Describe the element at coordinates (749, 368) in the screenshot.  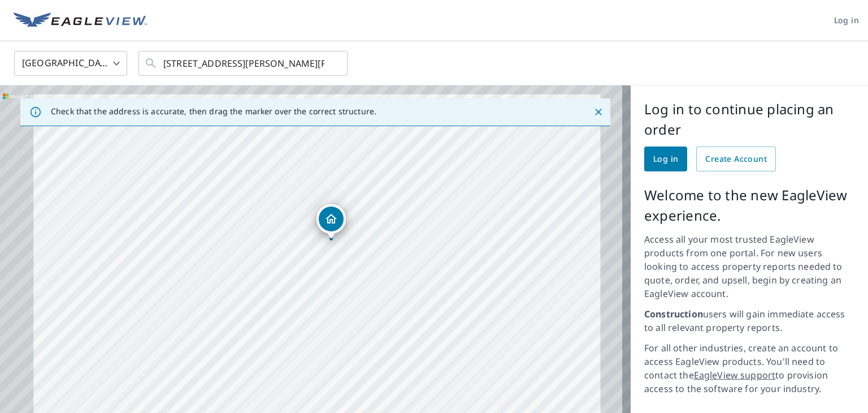
I see `p: For all other industries, create an account to access EagleView products. You'll need to contact ...` at that location.